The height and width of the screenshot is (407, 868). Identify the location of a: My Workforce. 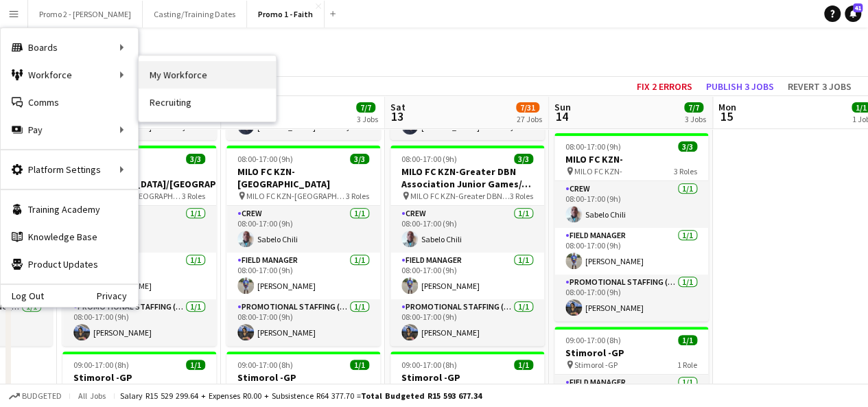
(207, 75).